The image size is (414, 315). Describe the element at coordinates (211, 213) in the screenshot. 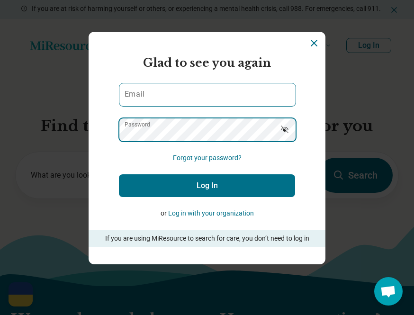

I see `button: Log in with your organization` at that location.